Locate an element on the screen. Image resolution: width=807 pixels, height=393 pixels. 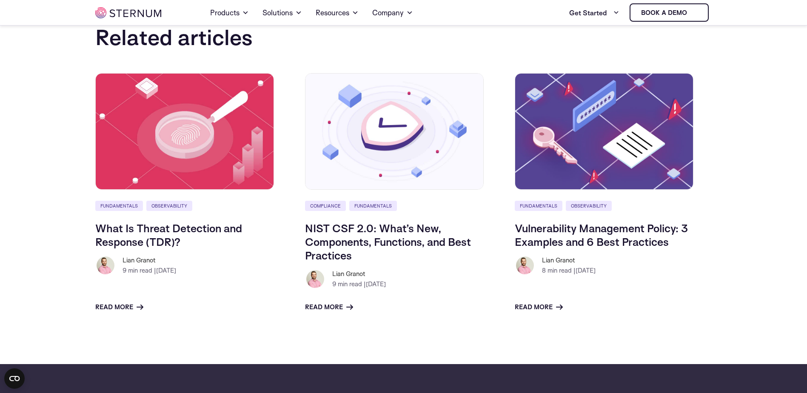
button: Open CMP widget is located at coordinates (14, 379).